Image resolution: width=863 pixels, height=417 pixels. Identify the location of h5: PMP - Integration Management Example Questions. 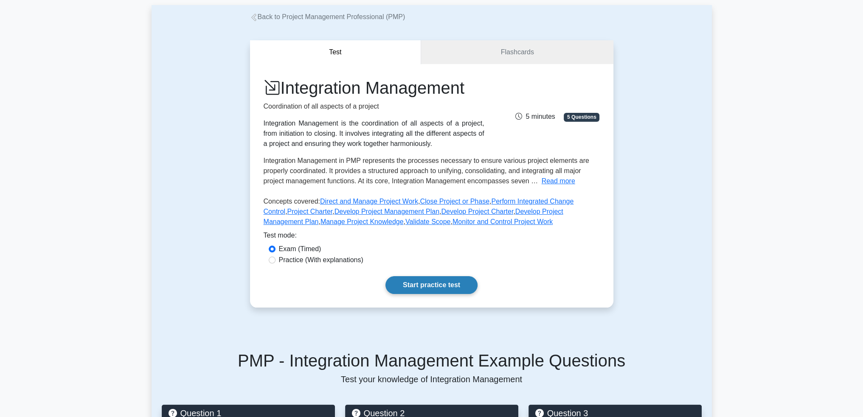
(432, 361).